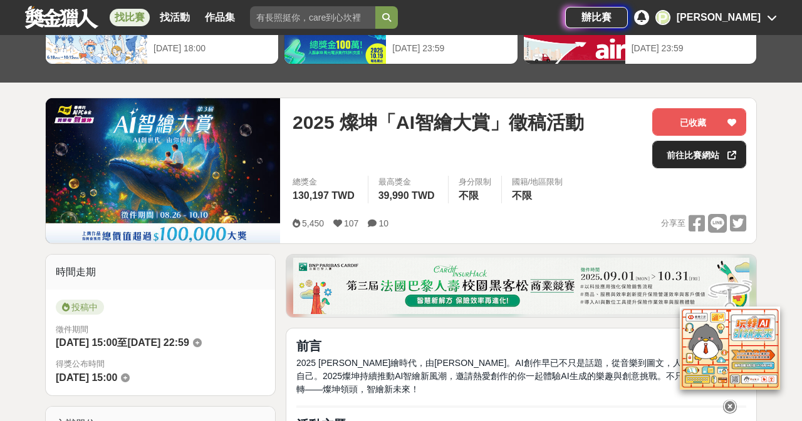 This screenshot has height=421, width=802. What do you see at coordinates (122, 343) in the screenshot?
I see `span: 至` at bounding box center [122, 343].